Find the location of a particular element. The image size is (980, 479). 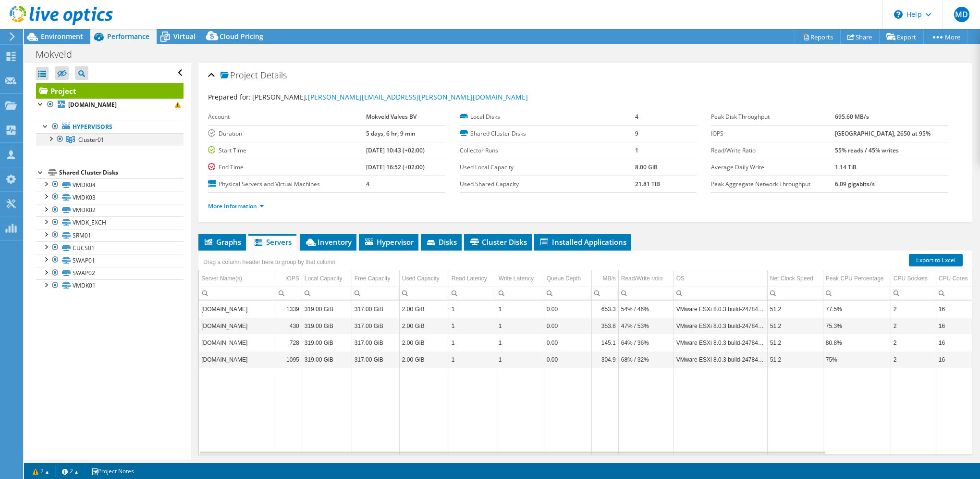

span: Details is located at coordinates (273, 75).